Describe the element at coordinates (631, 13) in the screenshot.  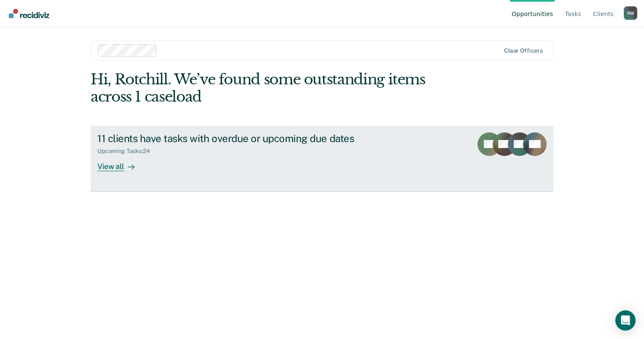
I see `div: R M` at that location.